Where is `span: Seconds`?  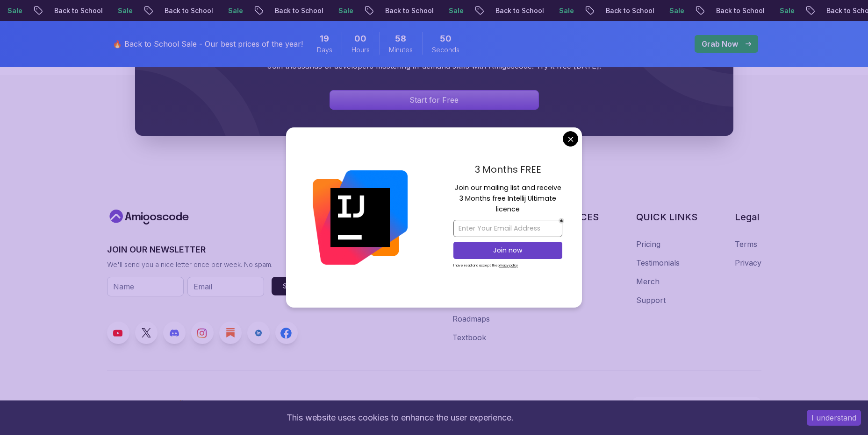
span: Seconds is located at coordinates (445, 50).